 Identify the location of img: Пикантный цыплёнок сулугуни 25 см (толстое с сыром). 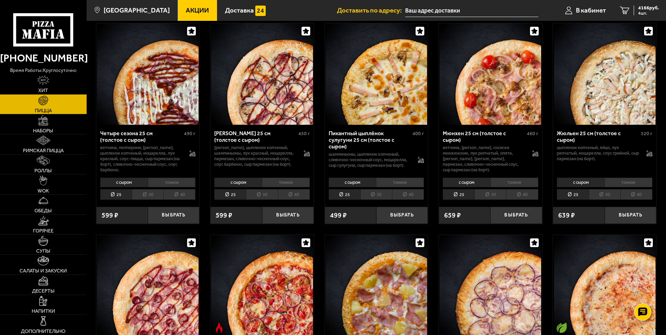
(376, 74).